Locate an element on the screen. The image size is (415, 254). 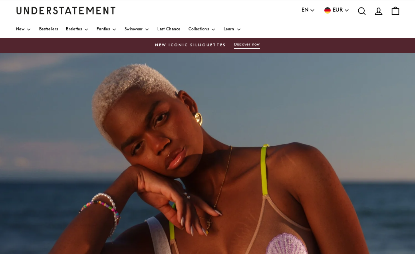
a: Swimwear is located at coordinates (137, 30).